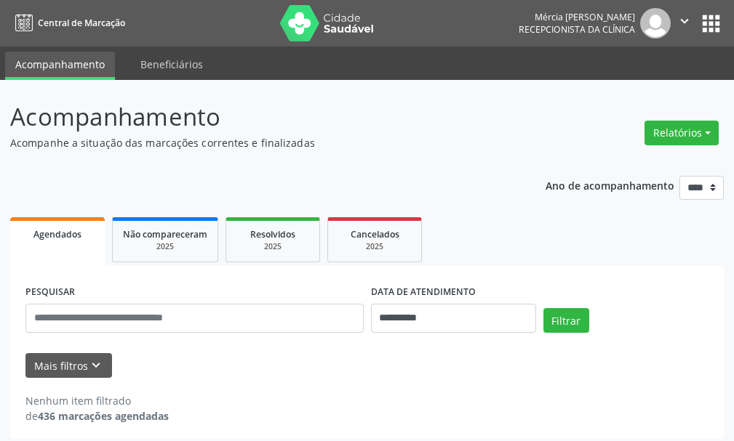 This screenshot has width=734, height=441. I want to click on p: Acompanhamento, so click(260, 117).